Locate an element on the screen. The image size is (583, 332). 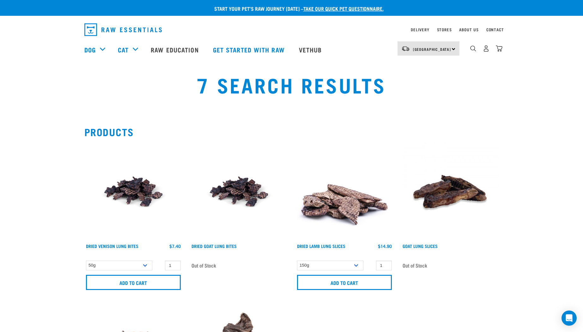
img: Raw Essentials Logo is located at coordinates (123, 30).